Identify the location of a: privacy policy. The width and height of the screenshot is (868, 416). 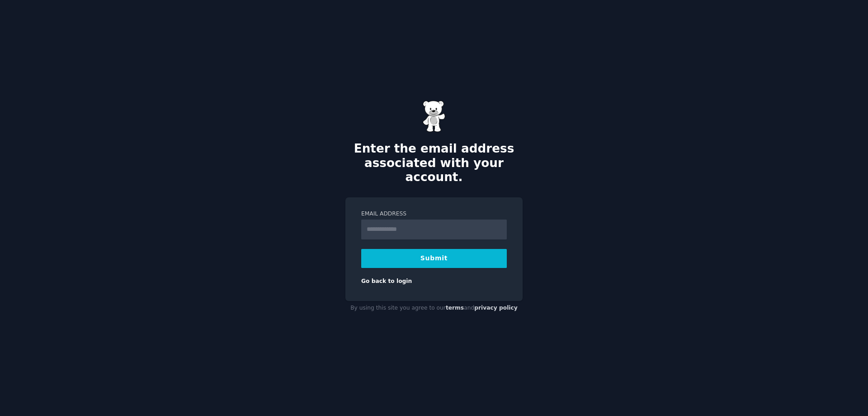
(496, 307).